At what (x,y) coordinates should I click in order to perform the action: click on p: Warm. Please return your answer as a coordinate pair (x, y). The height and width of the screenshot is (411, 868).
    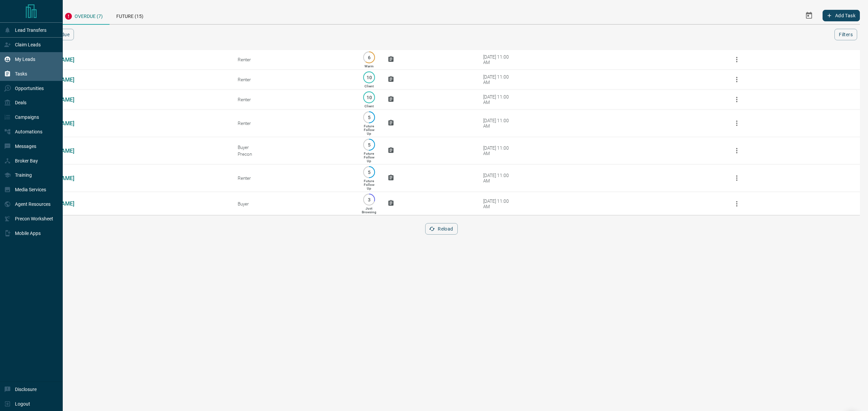
    Looking at the image, I should click on (369, 66).